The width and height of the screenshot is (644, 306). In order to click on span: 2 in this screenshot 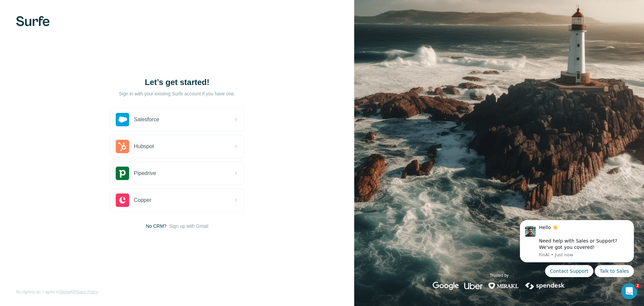, I will do `click(638, 286)`.